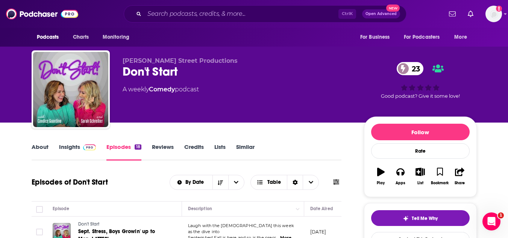 This screenshot has width=508, height=238. I want to click on button: Show profile menu, so click(493, 14).